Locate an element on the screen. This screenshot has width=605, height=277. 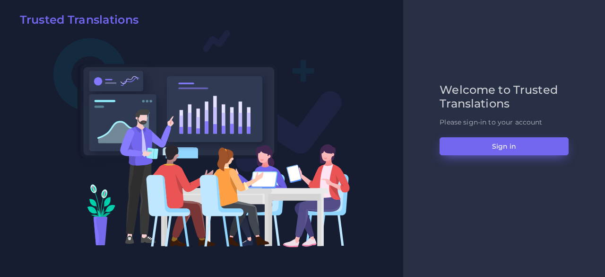
button: Sign in is located at coordinates (504, 146).